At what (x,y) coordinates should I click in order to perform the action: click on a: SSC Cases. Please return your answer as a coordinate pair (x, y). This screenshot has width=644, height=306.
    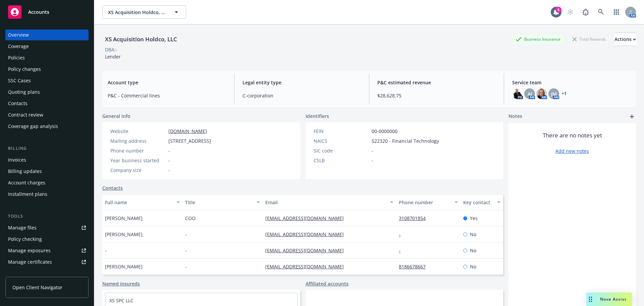
    Looking at the image, I should click on (47, 80).